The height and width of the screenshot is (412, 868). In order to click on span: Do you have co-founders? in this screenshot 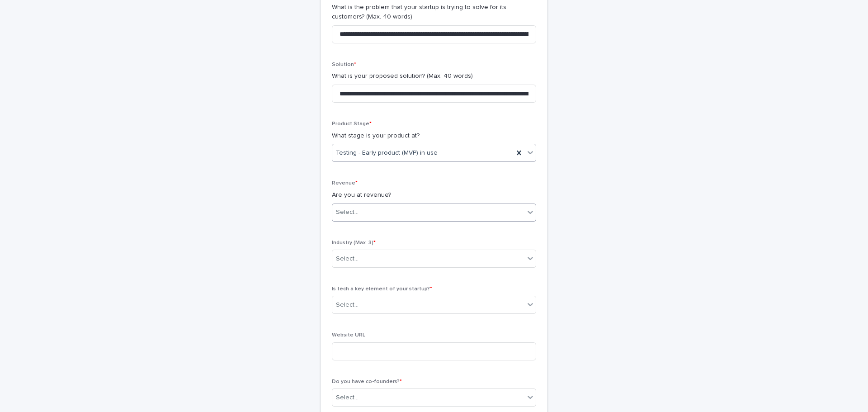, I will do `click(366, 382)`.